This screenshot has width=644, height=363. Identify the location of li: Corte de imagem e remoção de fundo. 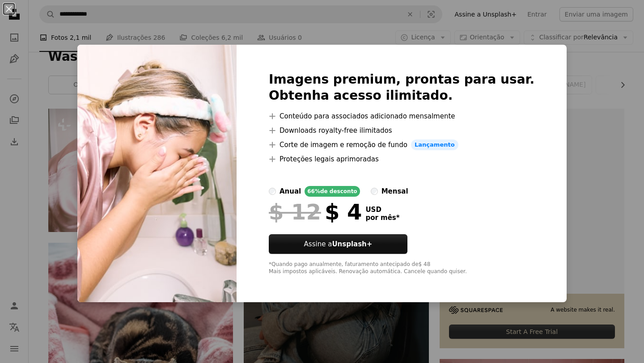
(402, 145).